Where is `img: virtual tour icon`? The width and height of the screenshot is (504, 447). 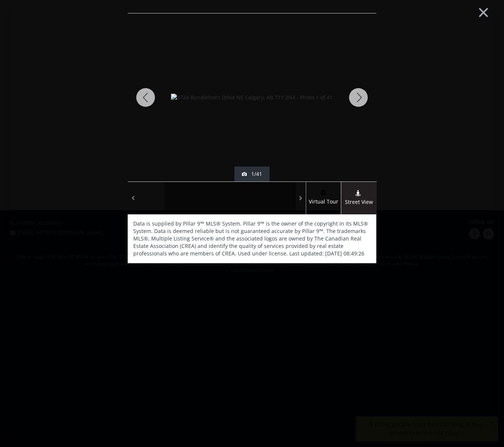 img: virtual tour icon is located at coordinates (323, 193).